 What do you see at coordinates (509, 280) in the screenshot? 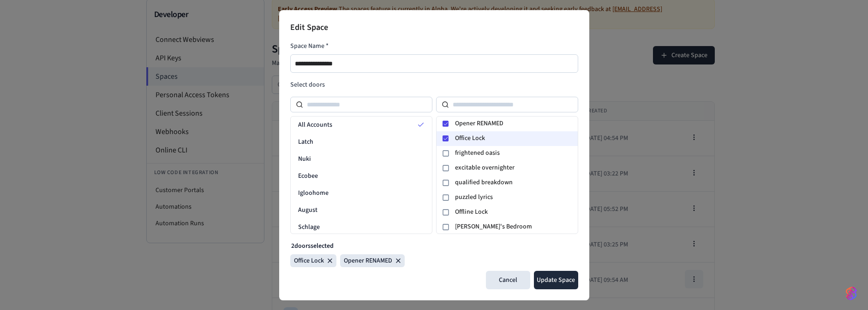
I see `button: Cancel` at bounding box center [509, 280].